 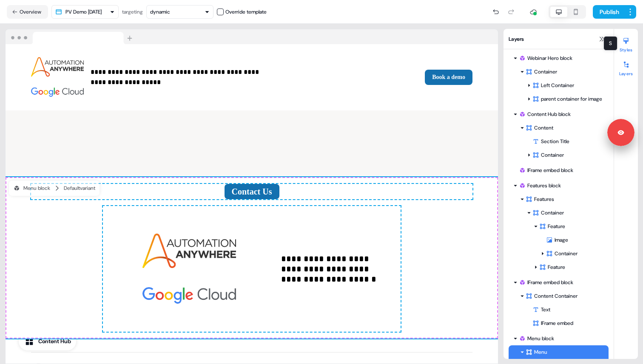 What do you see at coordinates (565, 199) in the screenshot?
I see `div: Features` at bounding box center [565, 199].